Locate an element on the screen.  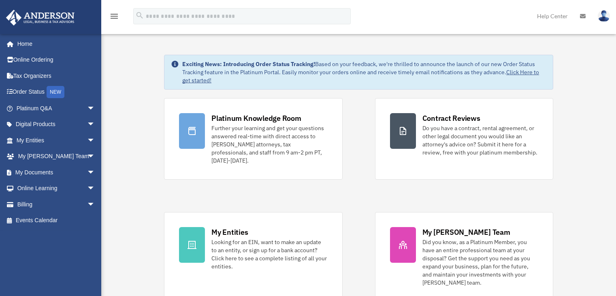
i: menu is located at coordinates (114, 16).